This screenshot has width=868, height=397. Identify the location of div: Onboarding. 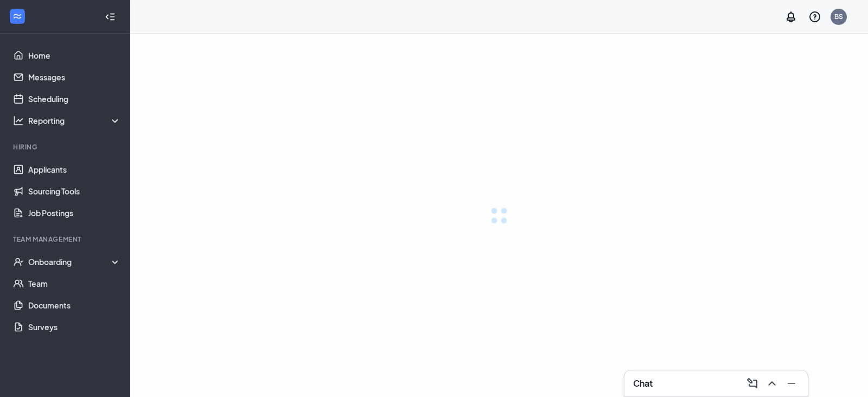
(75, 262).